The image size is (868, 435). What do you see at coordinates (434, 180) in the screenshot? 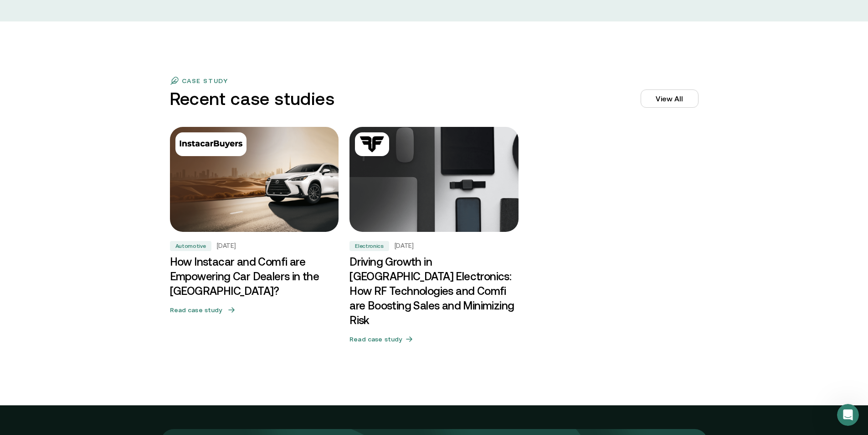
I see `img: Driving Growth in UAE Electronics: How RF Technologies and Comfi are Boosting Sales and Minimizin...` at bounding box center [434, 180].